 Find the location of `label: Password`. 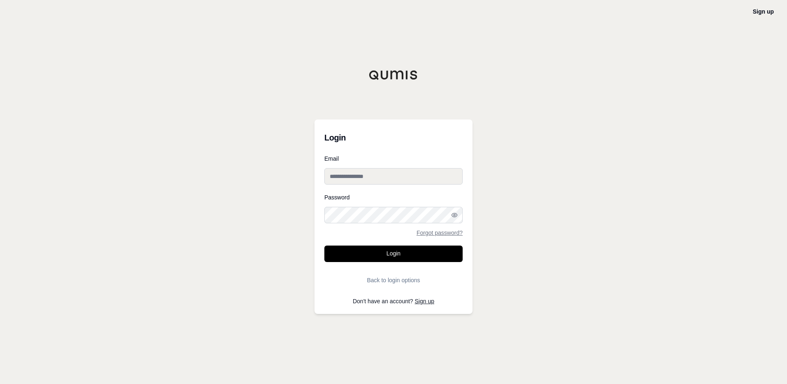

label: Password is located at coordinates (394, 197).